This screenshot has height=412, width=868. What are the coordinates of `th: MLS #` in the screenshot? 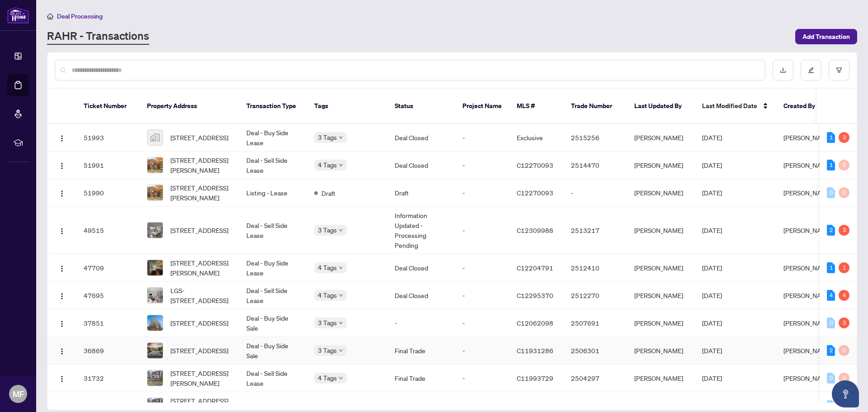 It's located at (536, 106).